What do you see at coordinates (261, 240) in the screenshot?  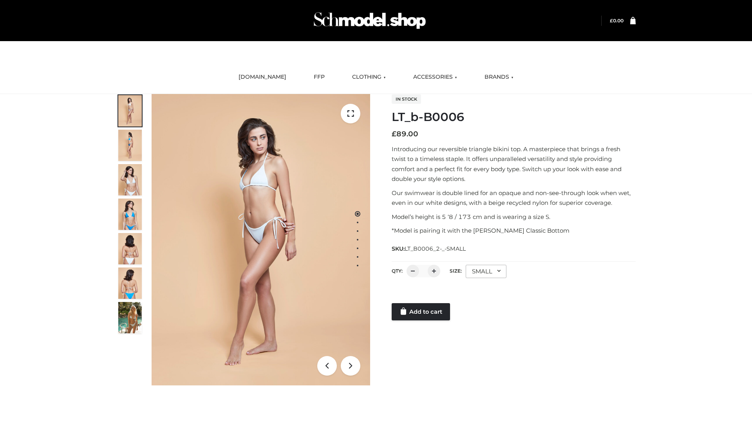 I see `img: ArielClassicBikiniTop_CloudNine_AzureSky_OW114ECO_1` at bounding box center [261, 240].